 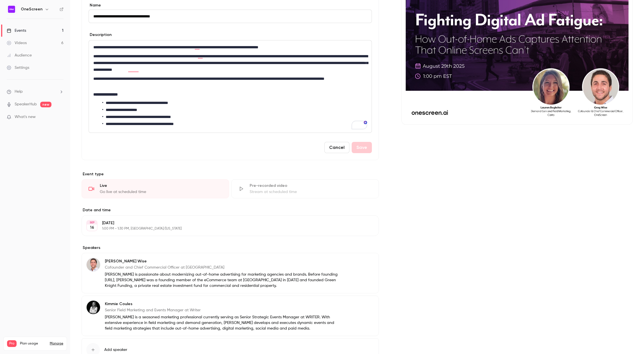 What do you see at coordinates (100, 35) in the screenshot?
I see `label: Description` at bounding box center [100, 35].